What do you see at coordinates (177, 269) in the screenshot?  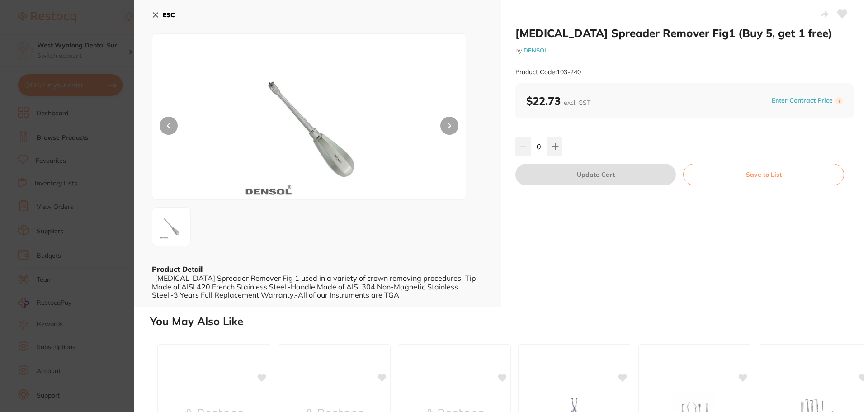 I see `b: Product Detail` at bounding box center [177, 269].